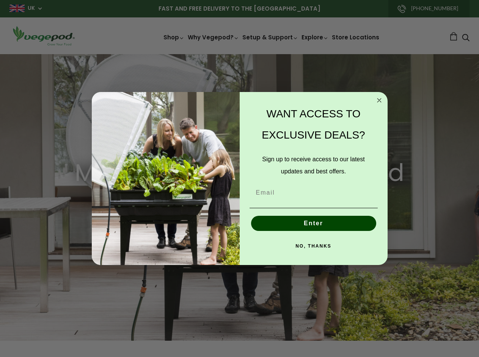 Image resolution: width=479 pixels, height=357 pixels. I want to click on button: NO, THANKS, so click(313, 246).